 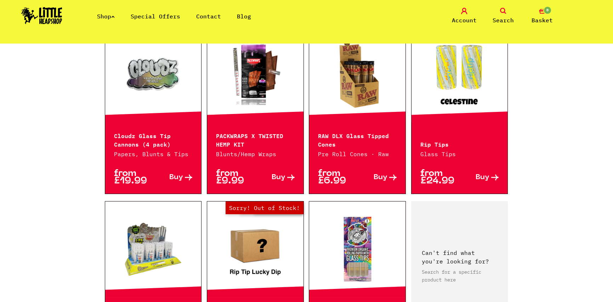 I want to click on p: Rip Tips, so click(x=459, y=144).